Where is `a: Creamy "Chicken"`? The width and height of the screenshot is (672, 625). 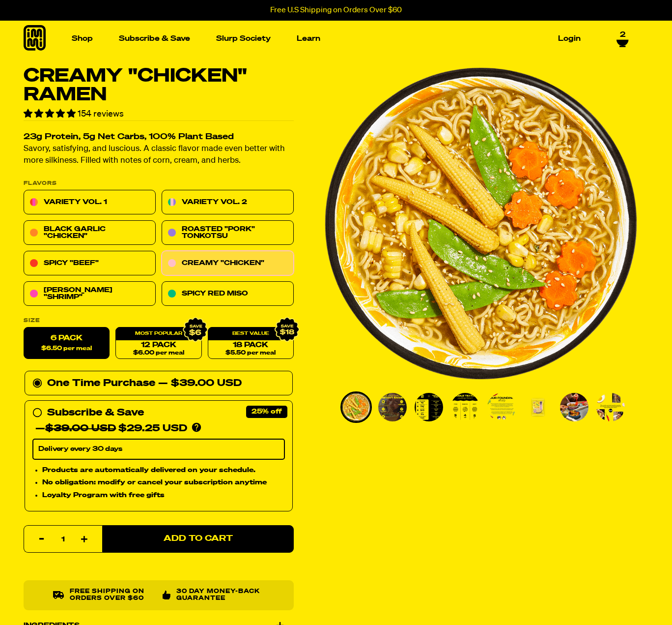 a: Creamy "Chicken" is located at coordinates (227, 264).